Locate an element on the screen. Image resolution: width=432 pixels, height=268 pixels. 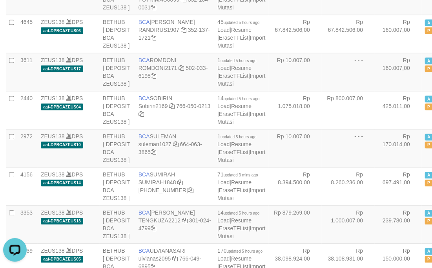
a: Copy TENGKUZA2212 to clipboard is located at coordinates (185, 220).